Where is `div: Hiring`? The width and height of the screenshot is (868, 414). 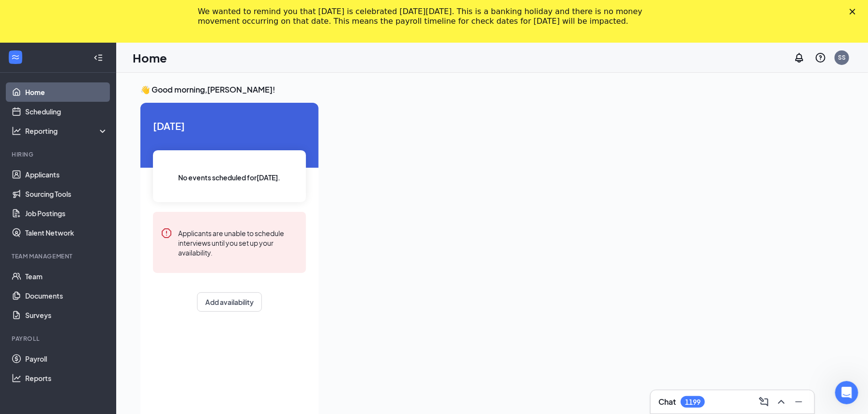 div: Hiring is located at coordinates (59, 154).